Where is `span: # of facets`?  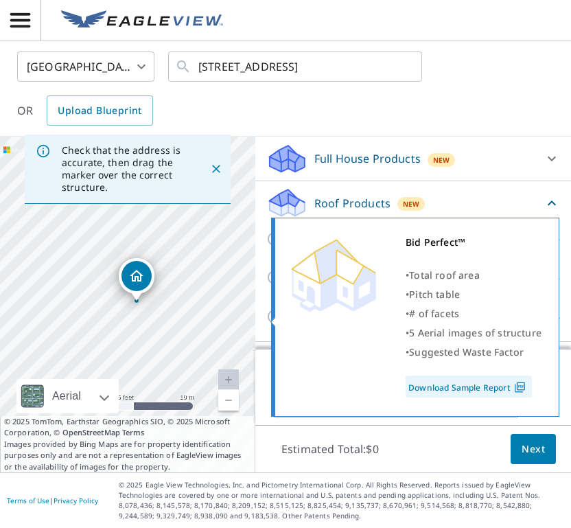 span: # of facets is located at coordinates (434, 313).